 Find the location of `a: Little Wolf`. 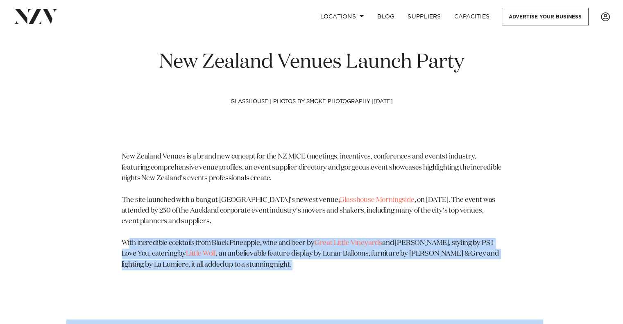

a: Little Wolf is located at coordinates (201, 254).